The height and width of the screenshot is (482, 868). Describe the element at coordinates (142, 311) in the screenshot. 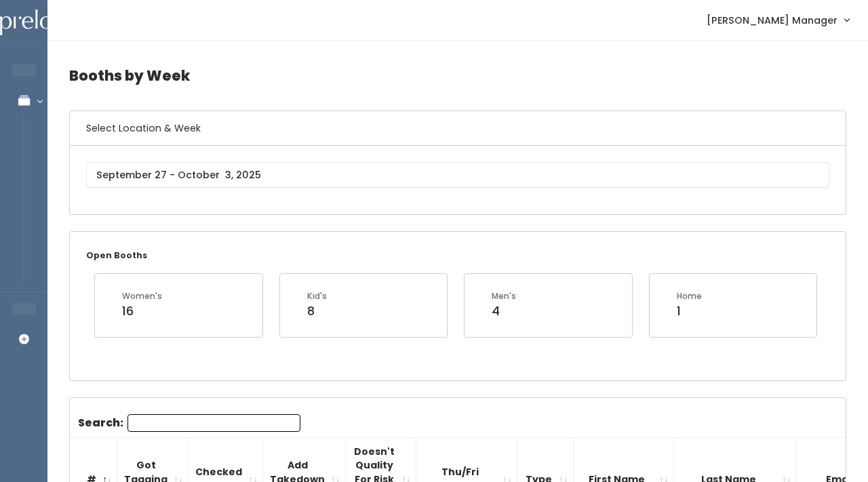

I see `div: 16` at that location.